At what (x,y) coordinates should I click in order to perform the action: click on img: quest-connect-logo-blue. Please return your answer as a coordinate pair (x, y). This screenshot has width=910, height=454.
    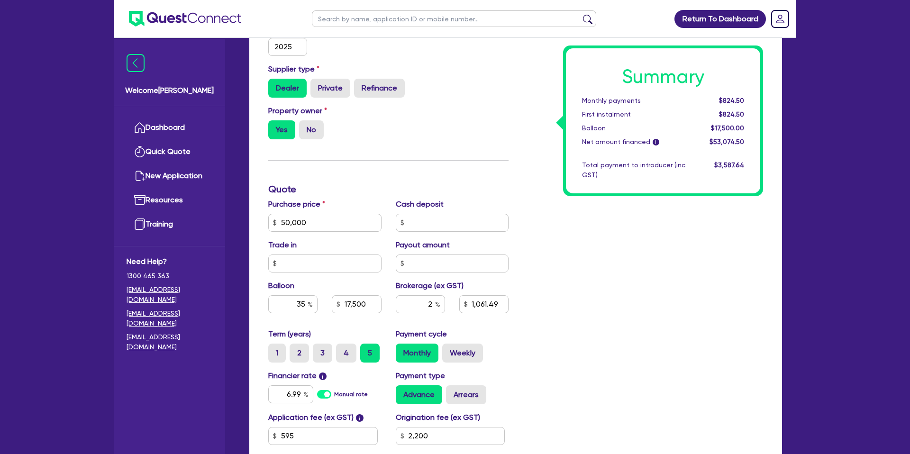
    Looking at the image, I should click on (185, 18).